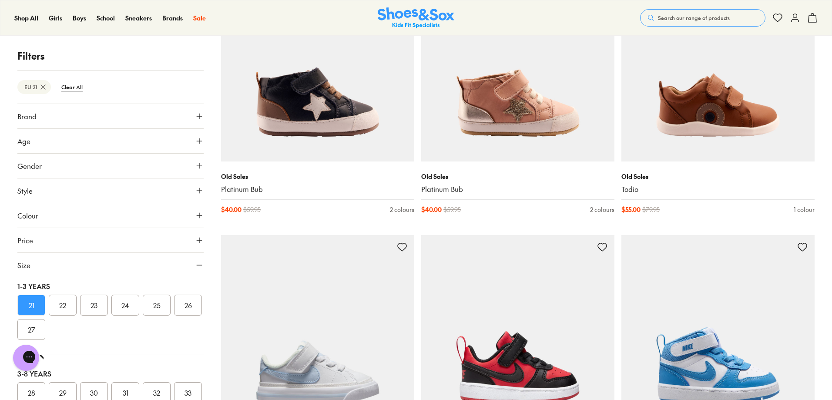  Describe the element at coordinates (63, 305) in the screenshot. I see `button: 22` at that location.